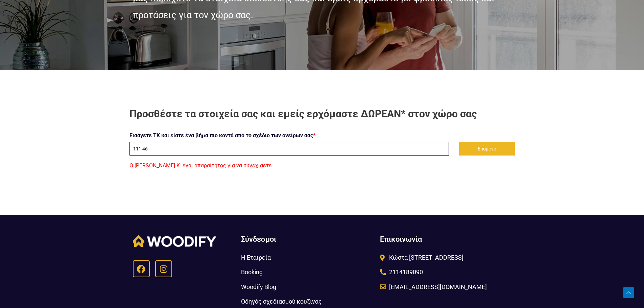  Describe the element at coordinates (307, 257) in the screenshot. I see `a: Η Εταιρεία` at that location.